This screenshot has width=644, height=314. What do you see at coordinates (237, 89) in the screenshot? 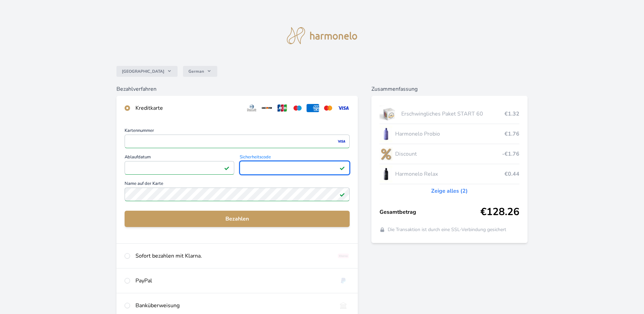
I see `h6: Bezahlverfahren` at bounding box center [237, 89].